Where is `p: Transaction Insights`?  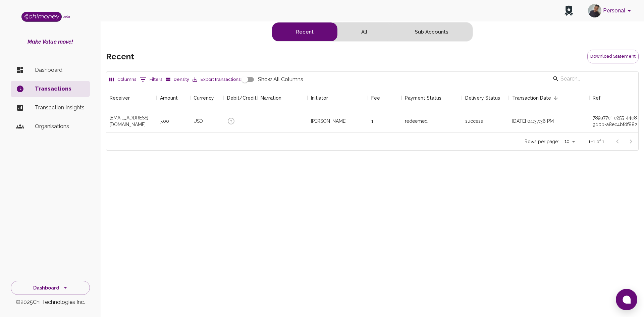 p: Transaction Insights is located at coordinates (60, 107).